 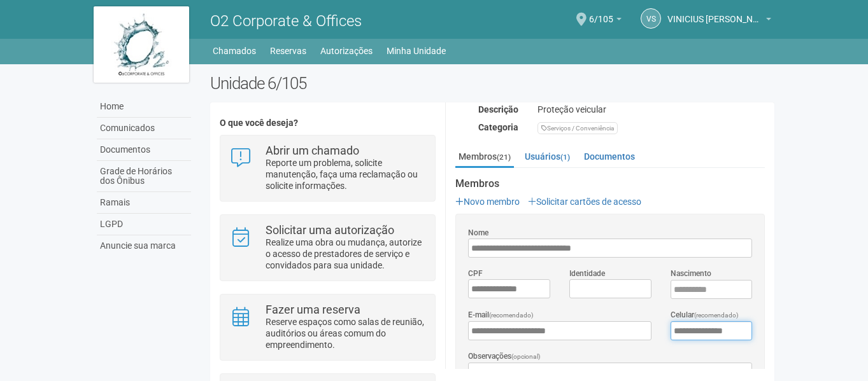 I want to click on a: LGPD, so click(x=144, y=225).